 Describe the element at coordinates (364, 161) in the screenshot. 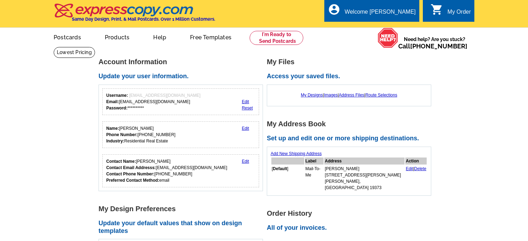

I see `th: Address` at that location.